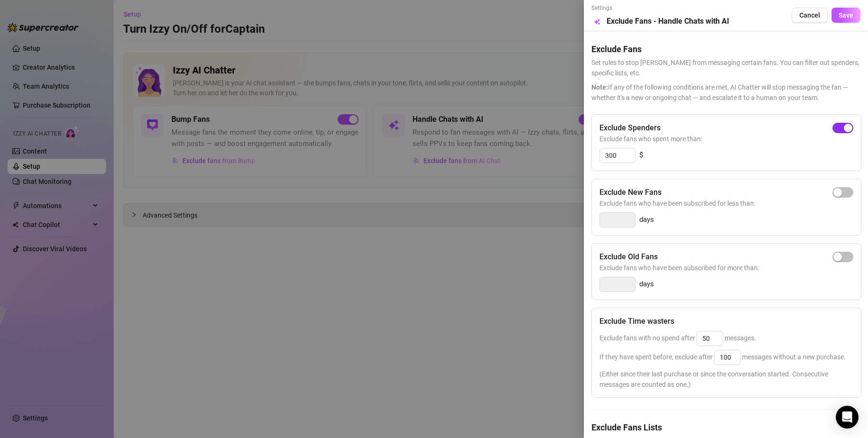 The width and height of the screenshot is (868, 438). What do you see at coordinates (726, 49) in the screenshot?
I see `h5: Exclude Fans` at bounding box center [726, 49].